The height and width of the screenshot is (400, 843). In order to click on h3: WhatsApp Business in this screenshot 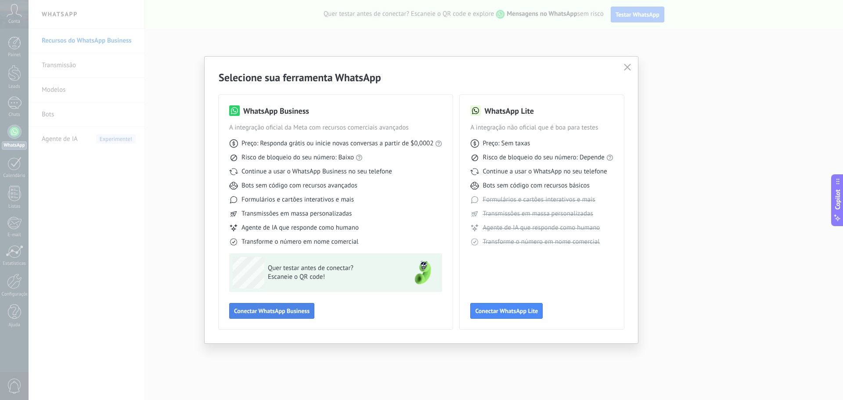, I will do `click(276, 111)`.